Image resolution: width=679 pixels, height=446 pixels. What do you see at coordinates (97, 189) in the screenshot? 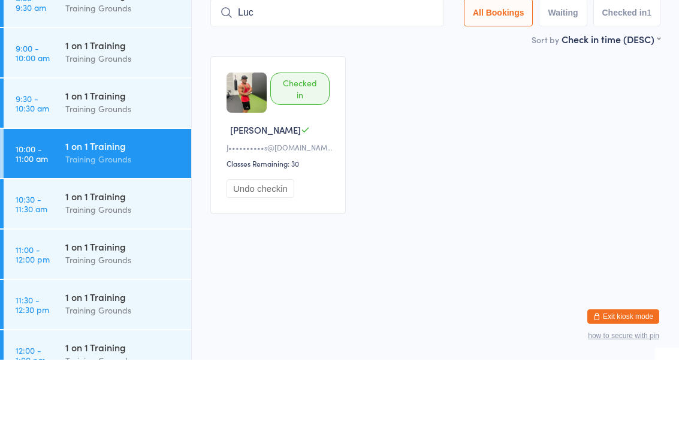
I see `a: 9:30 -10:30 am1 on 1 TrainingTraining Grounds` at bounding box center [97, 189].